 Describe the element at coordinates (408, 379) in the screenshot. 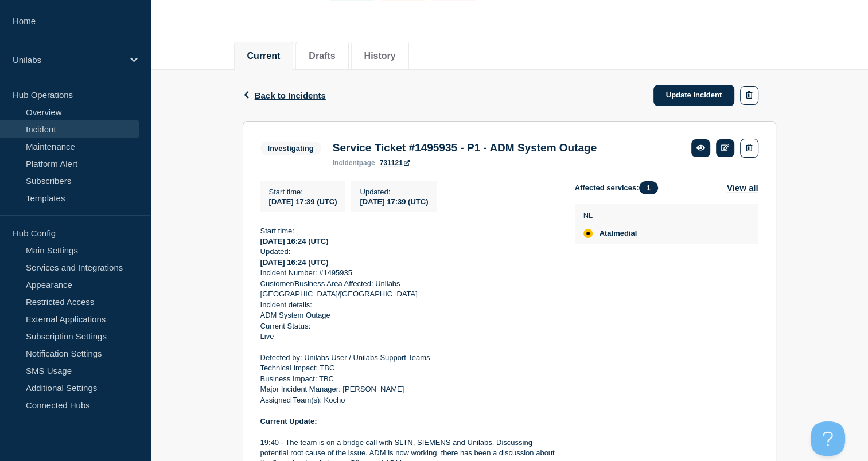

I see `p: Business Impact: TBC` at that location.